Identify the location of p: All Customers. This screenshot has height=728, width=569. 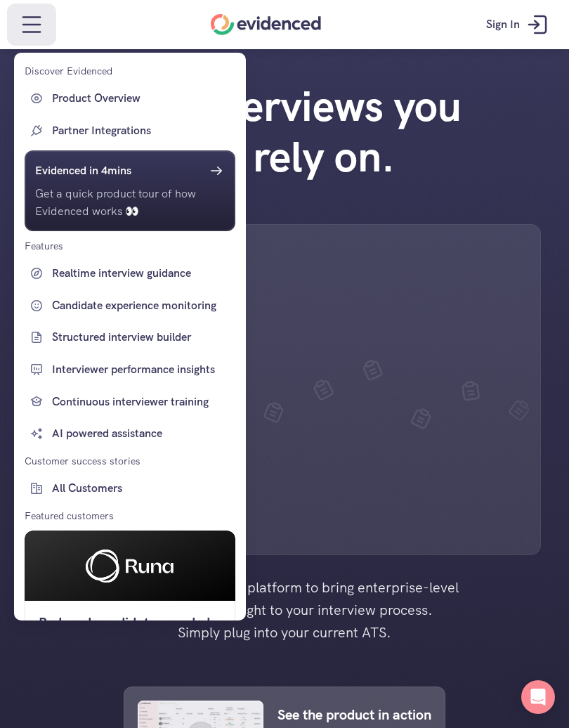
(142, 489).